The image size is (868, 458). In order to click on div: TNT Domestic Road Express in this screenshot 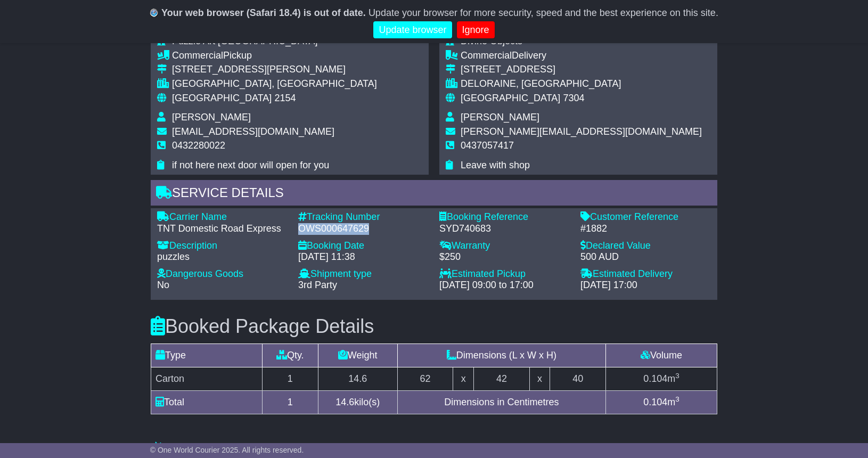, I will do `click(222, 229)`.